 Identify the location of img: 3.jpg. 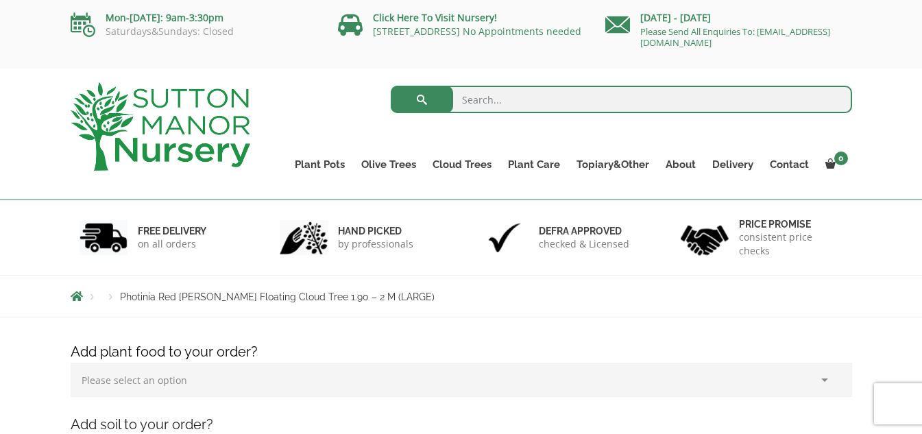
(505, 237).